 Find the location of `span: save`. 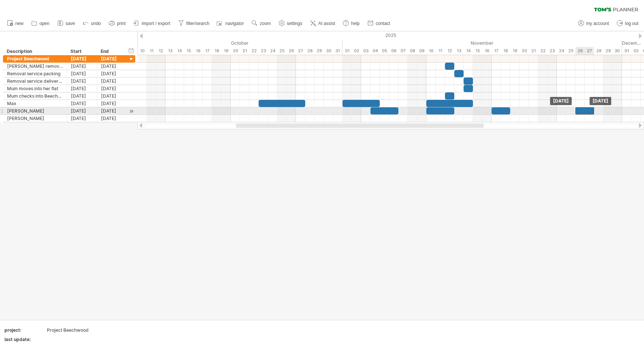

span: save is located at coordinates (70, 23).